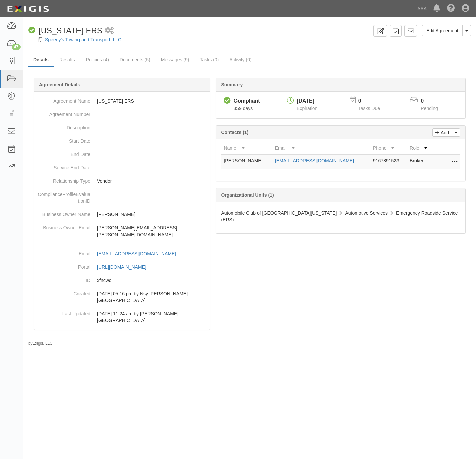 This screenshot has width=476, height=459. Describe the element at coordinates (420, 148) in the screenshot. I see `th: Role` at that location.